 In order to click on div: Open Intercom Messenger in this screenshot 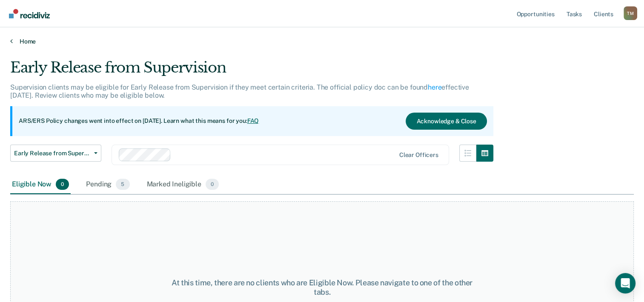, I will do `click(625, 283)`.